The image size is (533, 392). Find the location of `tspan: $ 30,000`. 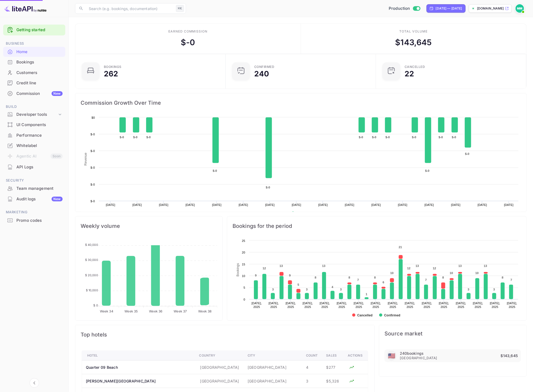

tspan: $ 30,000 is located at coordinates (91, 260).